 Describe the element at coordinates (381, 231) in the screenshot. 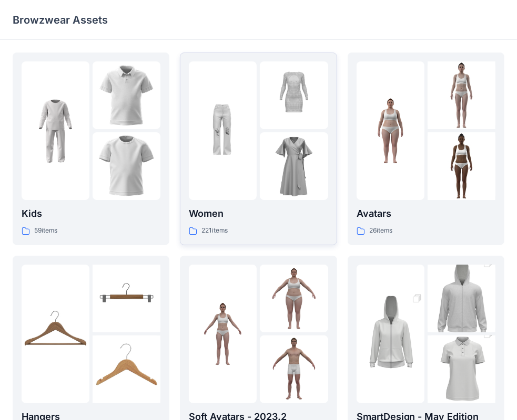

I see `p: 26 items` at that location.